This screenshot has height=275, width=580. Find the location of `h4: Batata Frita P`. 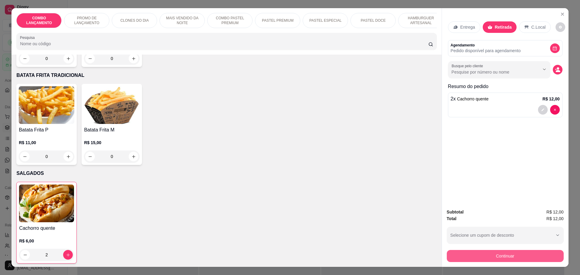

h4: Batata Frita P is located at coordinates (46, 130).